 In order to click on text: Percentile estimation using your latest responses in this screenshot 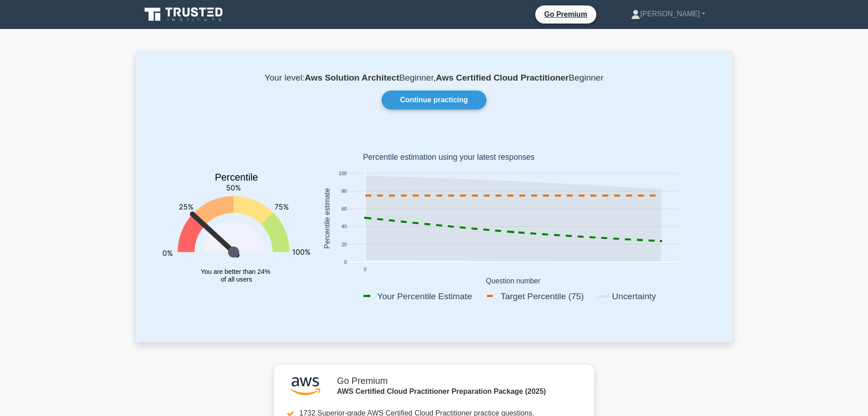, I will do `click(449, 158)`.